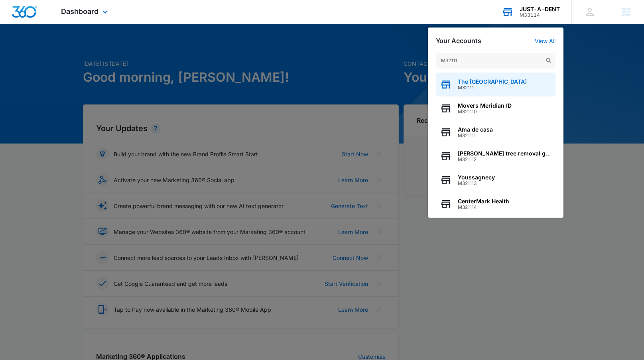 This screenshot has height=360, width=644. I want to click on div: account name, so click(539, 9).